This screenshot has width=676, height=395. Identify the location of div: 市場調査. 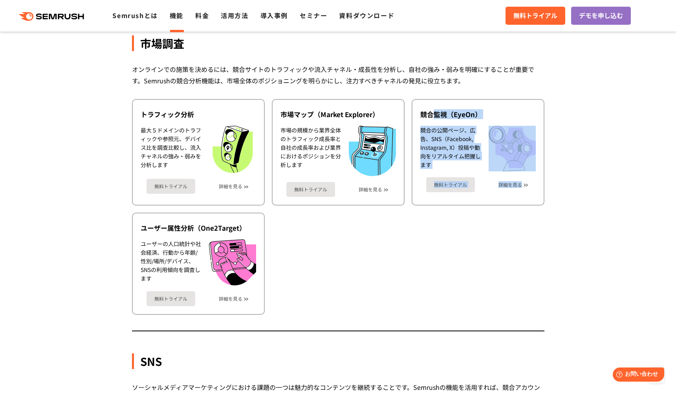
(338, 43).